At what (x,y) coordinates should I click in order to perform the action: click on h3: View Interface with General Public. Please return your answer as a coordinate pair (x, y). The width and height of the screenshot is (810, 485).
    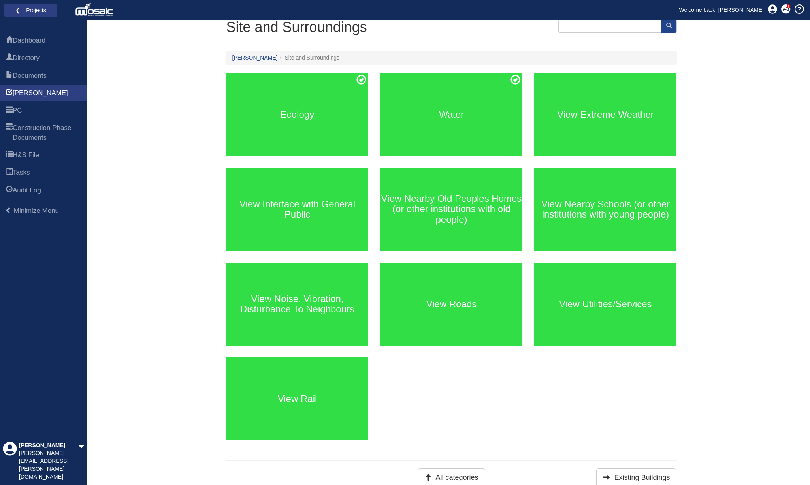
    Looking at the image, I should click on (298, 210).